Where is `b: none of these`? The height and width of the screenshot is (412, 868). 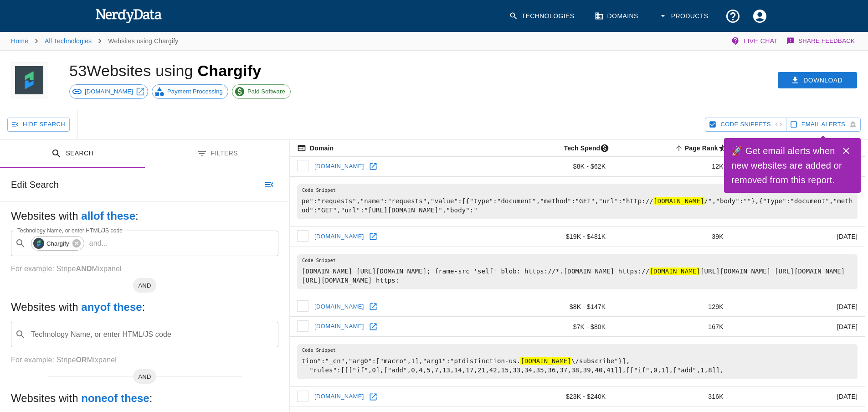
b: none of these is located at coordinates (115, 397).